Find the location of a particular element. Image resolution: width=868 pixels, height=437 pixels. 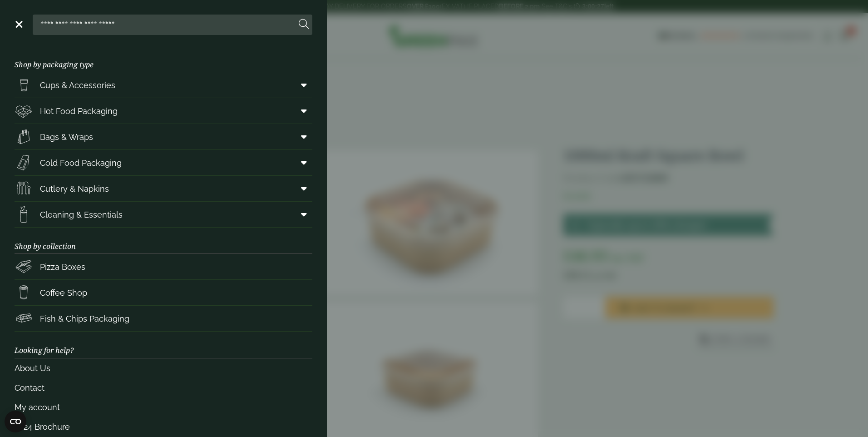

h3: Looking for help? is located at coordinates (163, 345).